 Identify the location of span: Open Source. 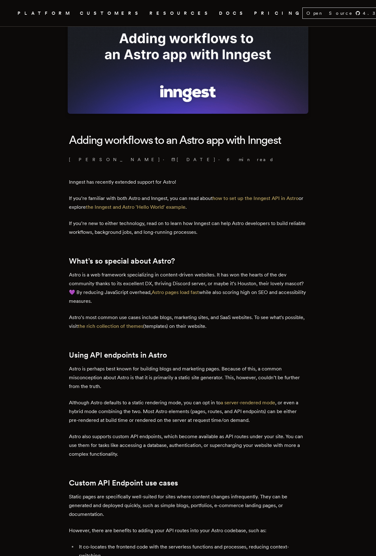
(330, 13).